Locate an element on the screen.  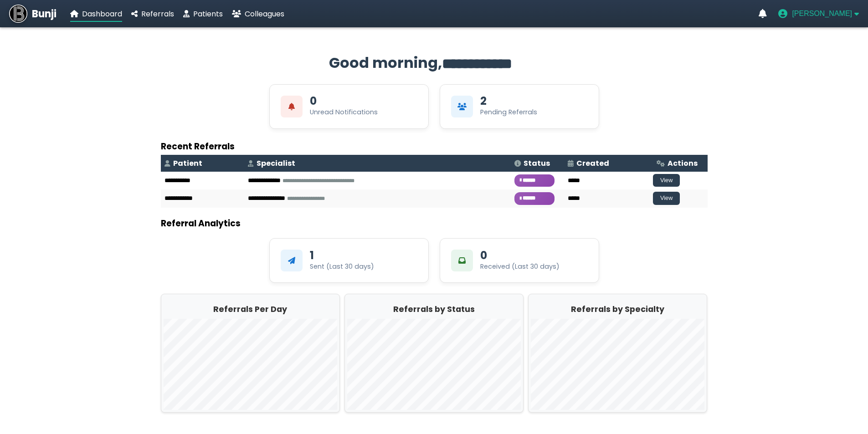
h3: Recent Referrals is located at coordinates (434, 146).